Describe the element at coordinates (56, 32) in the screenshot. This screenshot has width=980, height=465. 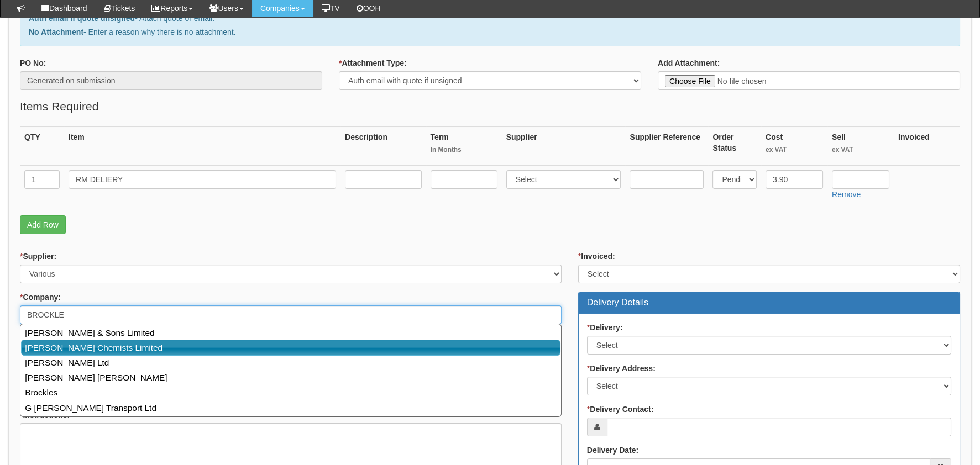
I see `b: No Attachment` at that location.